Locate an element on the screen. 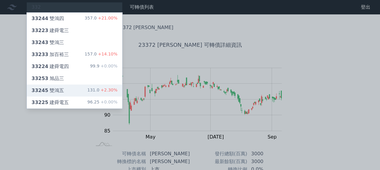 This screenshot has width=380, height=170. a: 33253旭品三 is located at coordinates (74, 79).